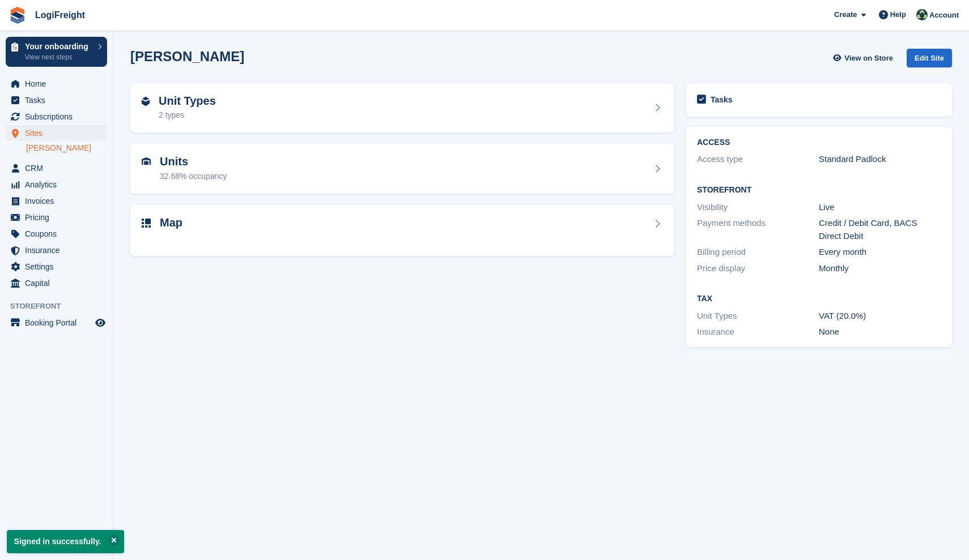 This screenshot has width=969, height=560. What do you see at coordinates (879, 229) in the screenshot?
I see `div: Credit / Debit Card, BACS Direct Debit` at bounding box center [879, 229].